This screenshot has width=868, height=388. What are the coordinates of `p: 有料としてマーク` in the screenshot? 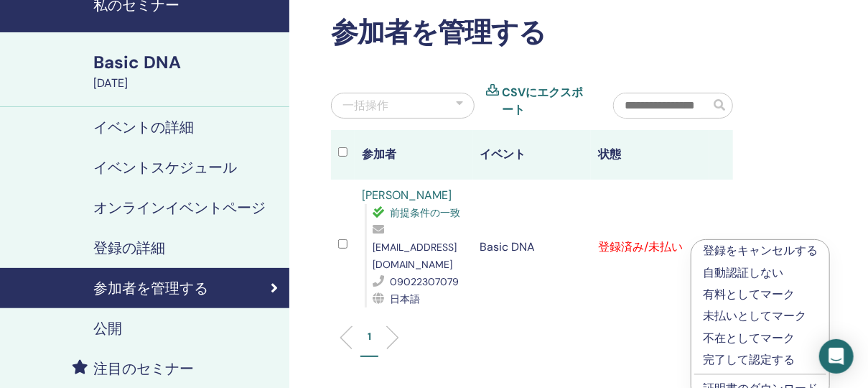 It's located at (761, 294).